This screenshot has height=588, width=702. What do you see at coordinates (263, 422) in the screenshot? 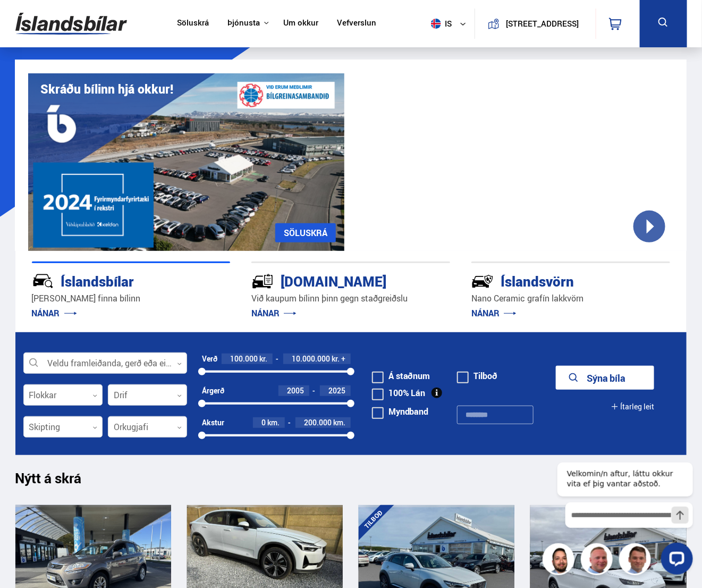
I see `span: 0` at bounding box center [263, 422].